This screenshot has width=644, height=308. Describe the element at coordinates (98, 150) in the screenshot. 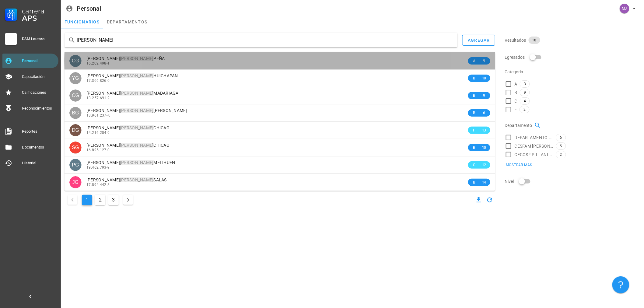

I see `span: 16.825.127-0` at that location.